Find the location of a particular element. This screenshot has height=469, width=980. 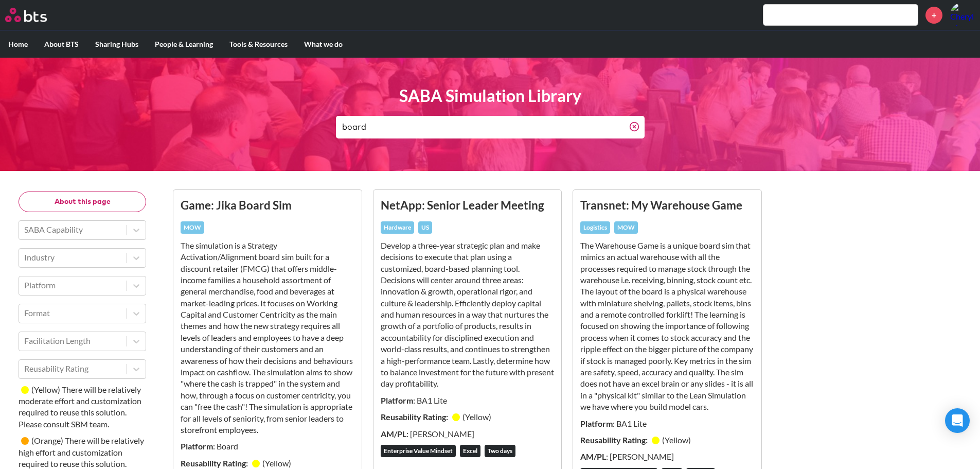

button: About this page is located at coordinates (82, 202).